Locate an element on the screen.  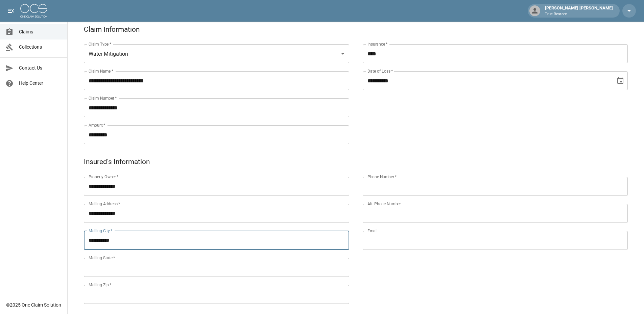
button: Choose date, selected date is Jul 9, 2025 is located at coordinates (620, 81).